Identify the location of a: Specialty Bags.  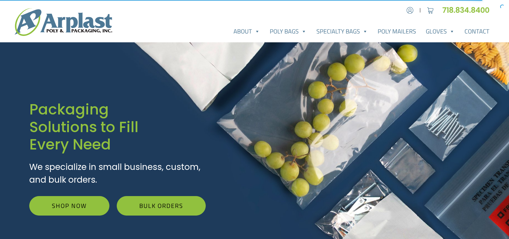
(342, 31).